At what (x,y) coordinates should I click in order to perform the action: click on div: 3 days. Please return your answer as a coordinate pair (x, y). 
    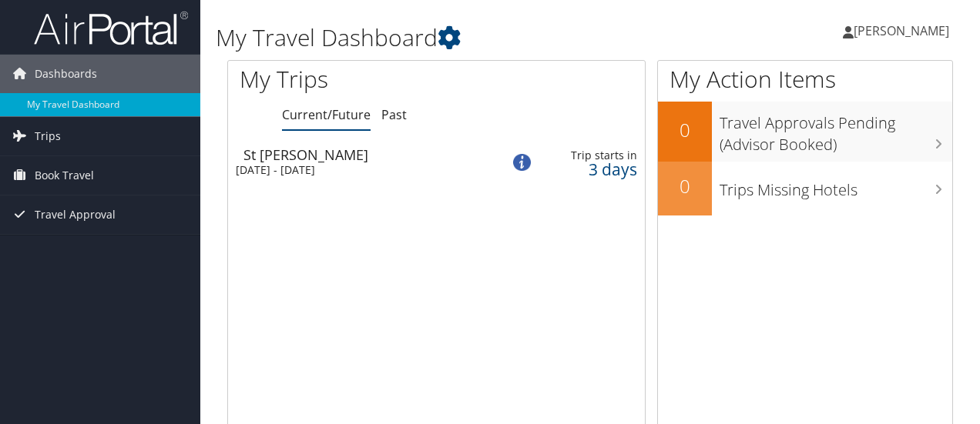
    Looking at the image, I should click on (591, 169).